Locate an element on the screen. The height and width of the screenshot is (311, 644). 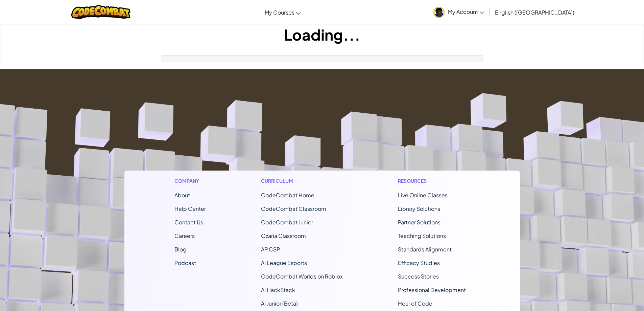
span: My Courses is located at coordinates (280, 12).